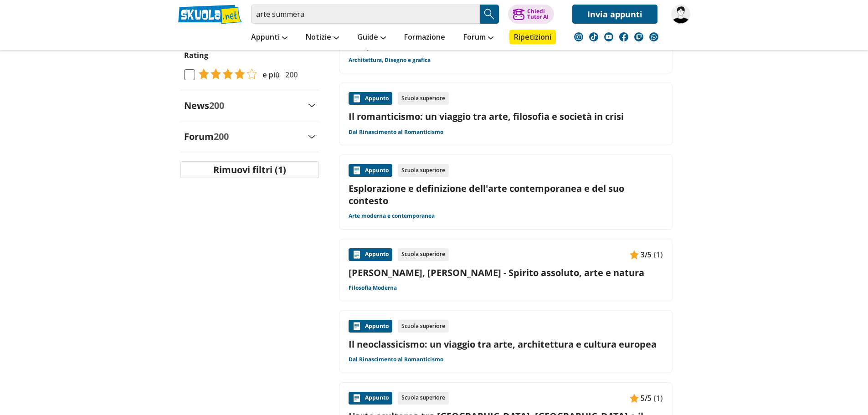  I want to click on a: Formazione, so click(424, 38).